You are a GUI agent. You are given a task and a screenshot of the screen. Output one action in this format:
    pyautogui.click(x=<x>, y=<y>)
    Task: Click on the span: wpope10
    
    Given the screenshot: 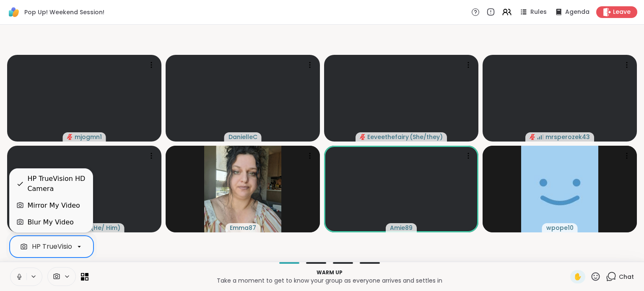 What is the action you would take?
    pyautogui.click(x=560, y=228)
    